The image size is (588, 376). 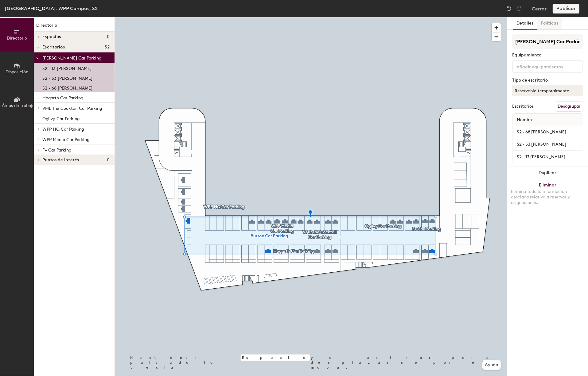 What do you see at coordinates (65, 140) in the screenshot?
I see `span: WPP Media Car Parking` at bounding box center [65, 140].